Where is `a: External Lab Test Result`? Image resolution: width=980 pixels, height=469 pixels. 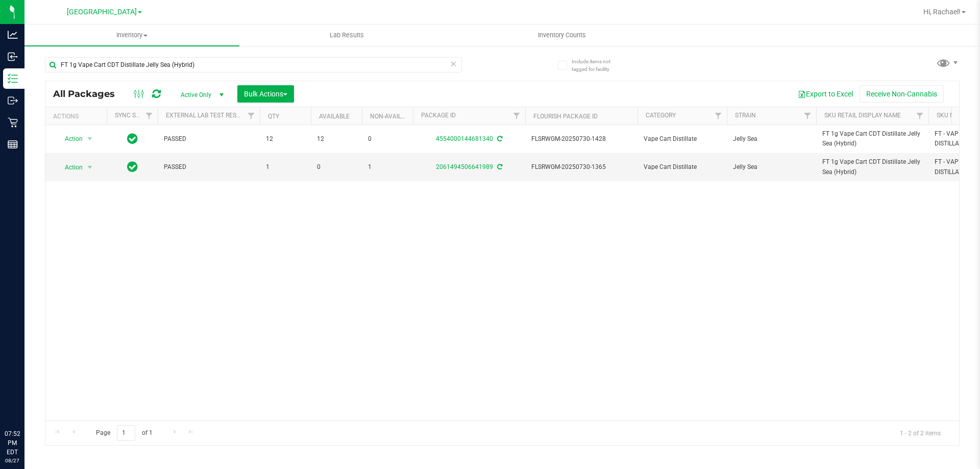 a: External Lab Test Result is located at coordinates (206, 115).